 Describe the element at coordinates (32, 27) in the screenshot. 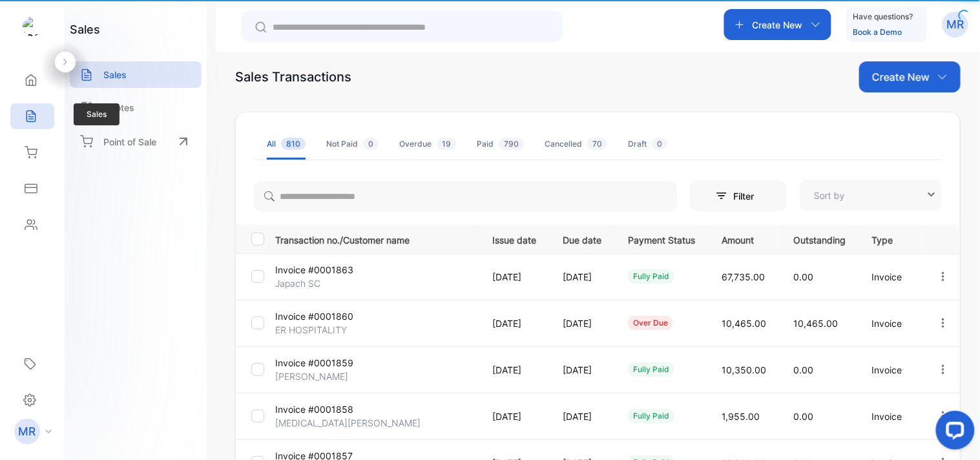

I see `img: logo` at that location.